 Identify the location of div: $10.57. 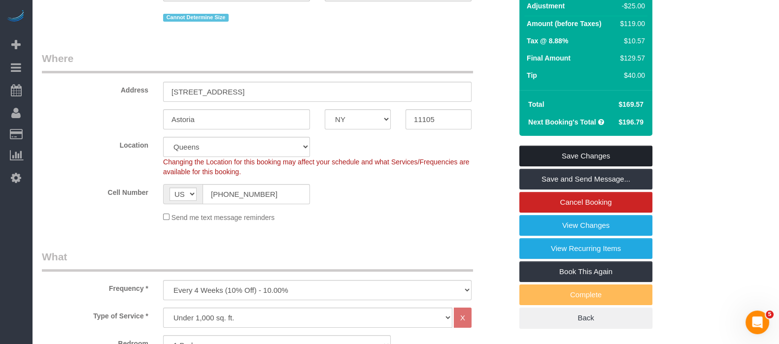
(631, 41).